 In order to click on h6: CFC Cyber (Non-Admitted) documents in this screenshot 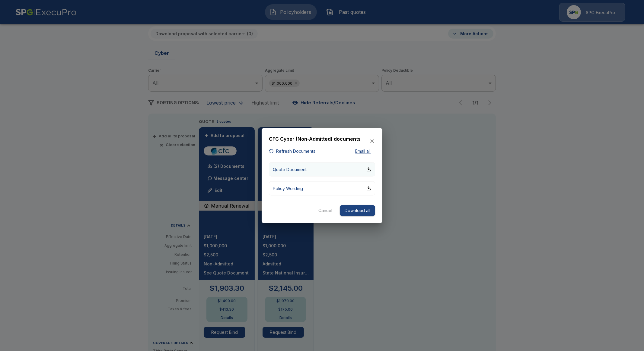, I will do `click(315, 139)`.